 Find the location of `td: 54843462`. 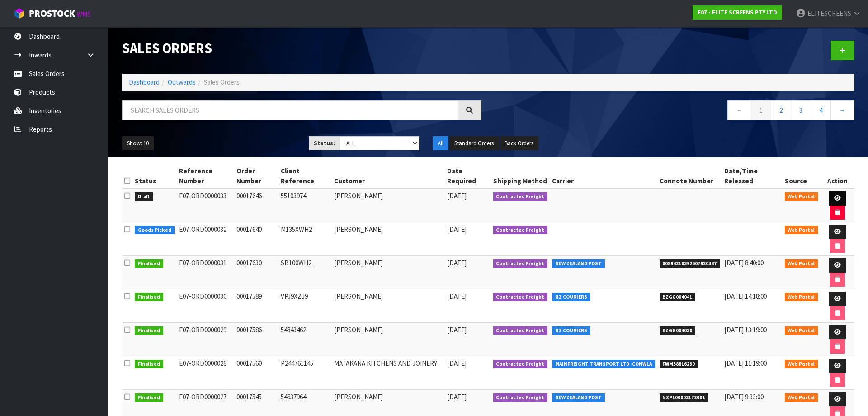

td: 54843462 is located at coordinates (305, 339).